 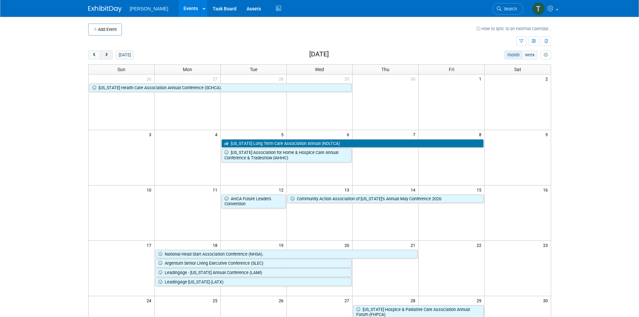 What do you see at coordinates (546, 55) in the screenshot?
I see `i: Personalize Calendar` at bounding box center [546, 55].